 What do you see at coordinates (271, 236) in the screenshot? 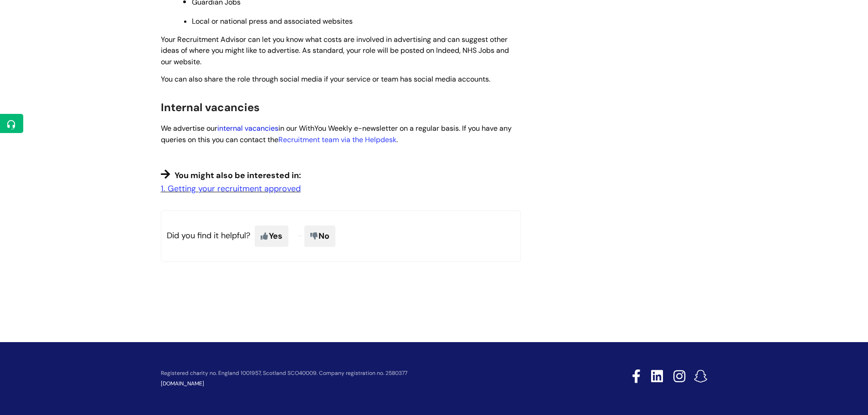
I see `span: Yes` at bounding box center [271, 236].